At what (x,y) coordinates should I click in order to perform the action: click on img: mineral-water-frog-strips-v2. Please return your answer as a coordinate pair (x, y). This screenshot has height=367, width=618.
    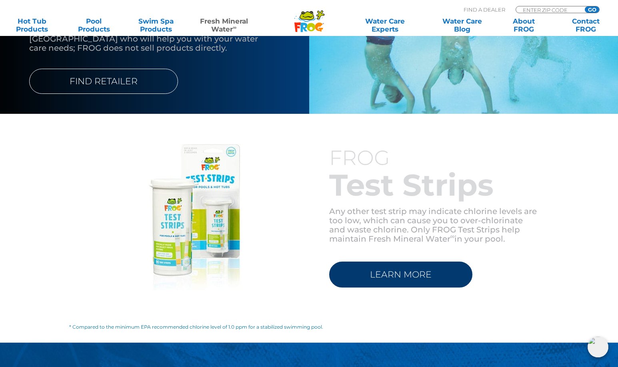
    Looking at the image, I should click on (194, 217).